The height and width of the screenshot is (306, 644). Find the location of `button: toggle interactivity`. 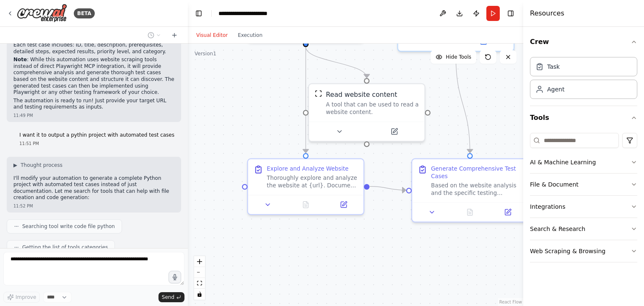

button: toggle interactivity is located at coordinates (199, 294).